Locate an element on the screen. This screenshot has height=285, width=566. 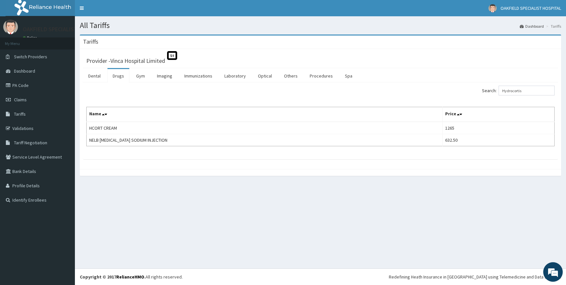
footer: All rights reserved. is located at coordinates (320, 276).